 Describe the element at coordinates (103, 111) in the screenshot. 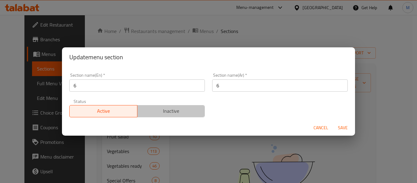

I see `span: Active` at that location.